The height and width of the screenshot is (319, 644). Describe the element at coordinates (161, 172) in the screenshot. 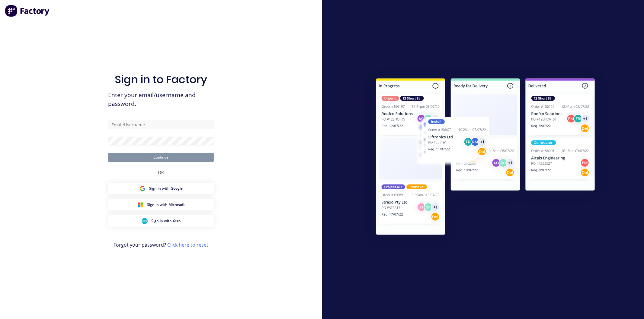

I see `div: OR` at that location.